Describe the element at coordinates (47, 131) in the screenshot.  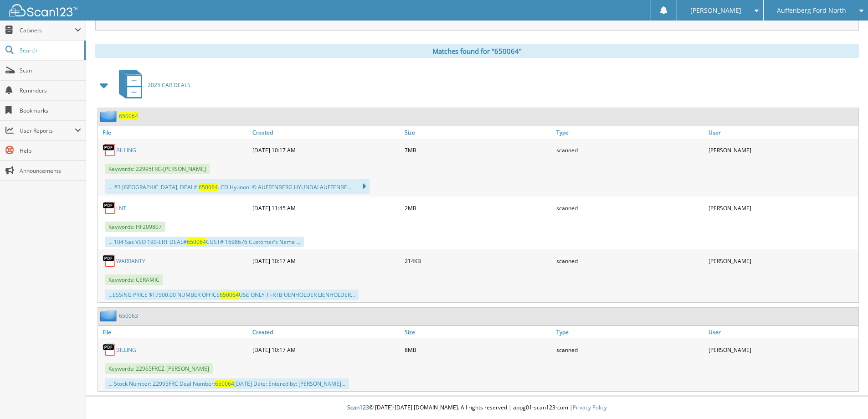
I see `span: User Reports` at that location.